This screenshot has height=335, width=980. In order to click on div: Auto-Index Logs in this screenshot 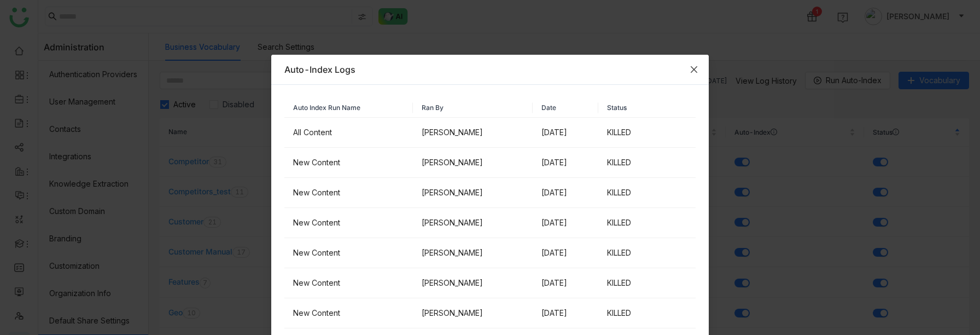, I will do `click(490, 70)`.